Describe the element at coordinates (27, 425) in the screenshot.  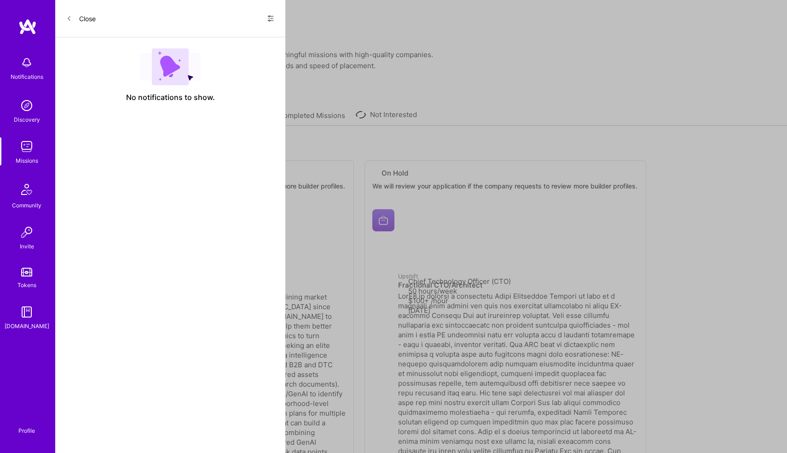
I see `a: Profile` at that location.